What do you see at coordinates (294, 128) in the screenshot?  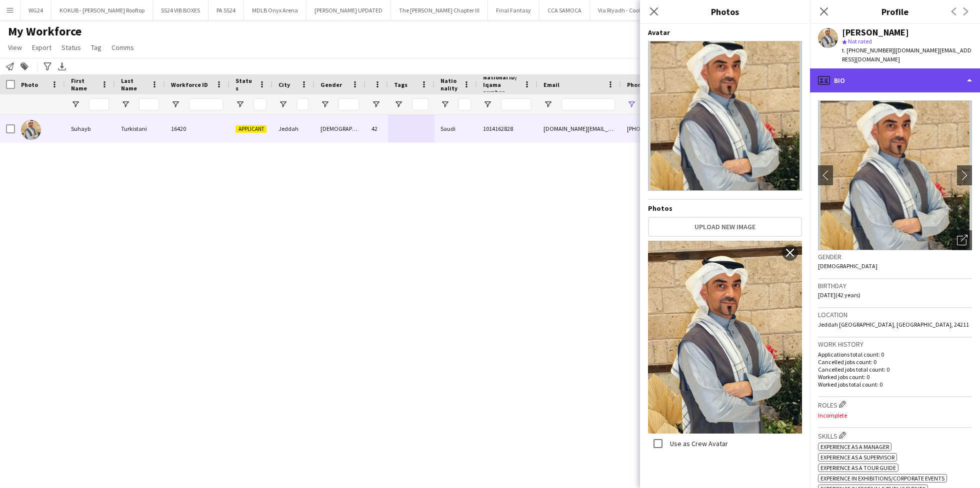 I see `div: Jeddah` at bounding box center [294, 128].